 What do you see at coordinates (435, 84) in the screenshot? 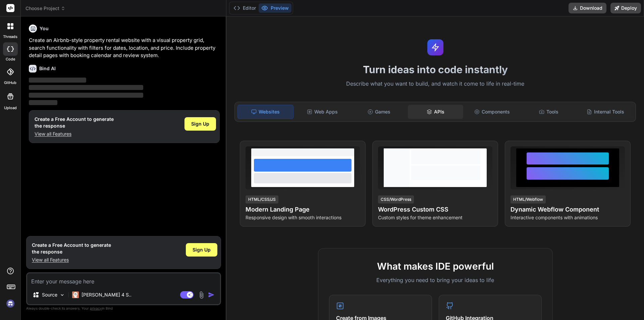
I see `p: Describe what you want to build, and watch it come to life in real-time` at bounding box center [435, 84].